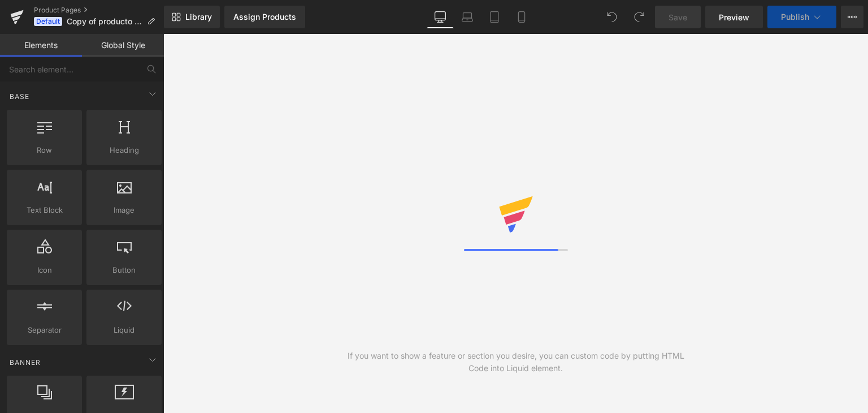  I want to click on a: Mobile, so click(522, 17).